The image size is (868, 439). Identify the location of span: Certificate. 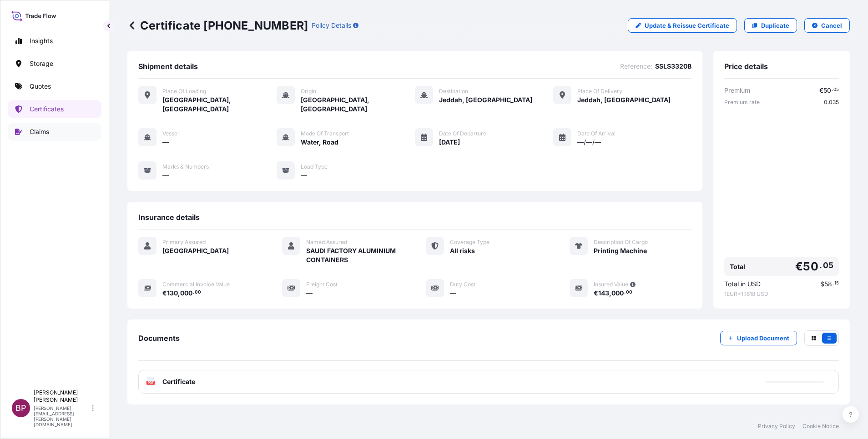
(179, 382).